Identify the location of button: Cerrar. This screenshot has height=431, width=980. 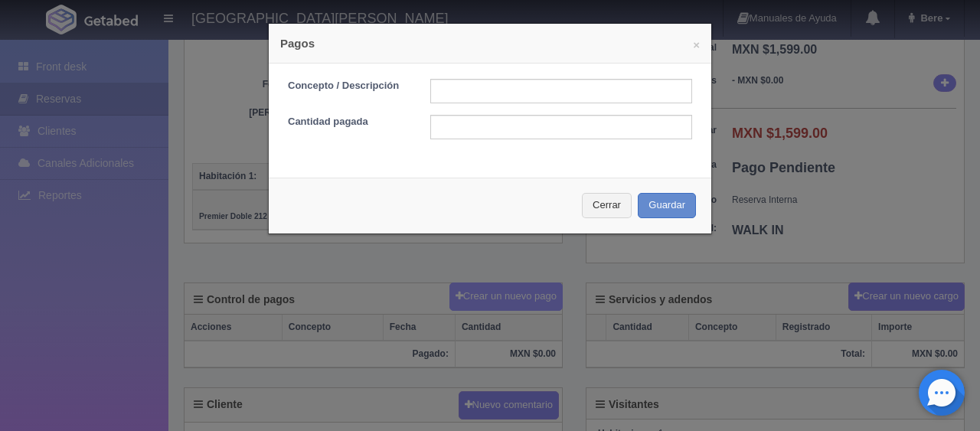
(606, 205).